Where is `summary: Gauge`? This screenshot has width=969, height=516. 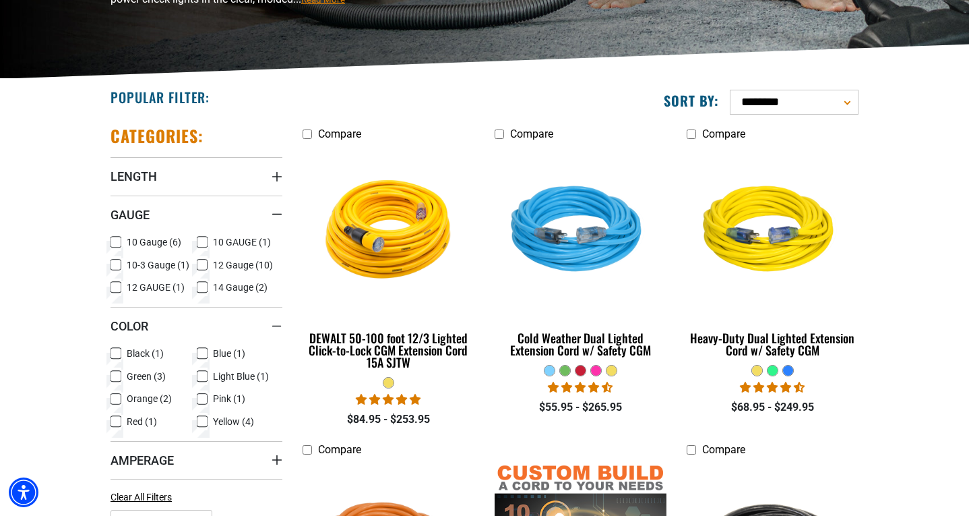
summary: Gauge is located at coordinates (196, 214).